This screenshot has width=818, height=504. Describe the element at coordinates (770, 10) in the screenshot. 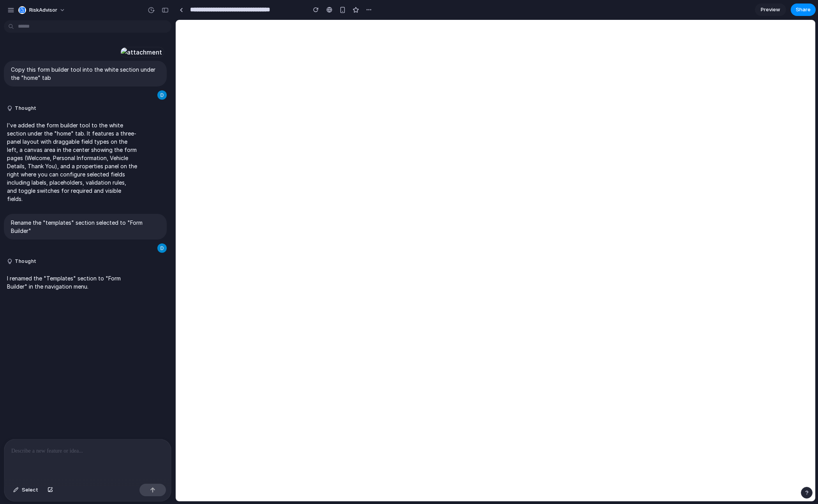

I see `a: Preview` at that location.